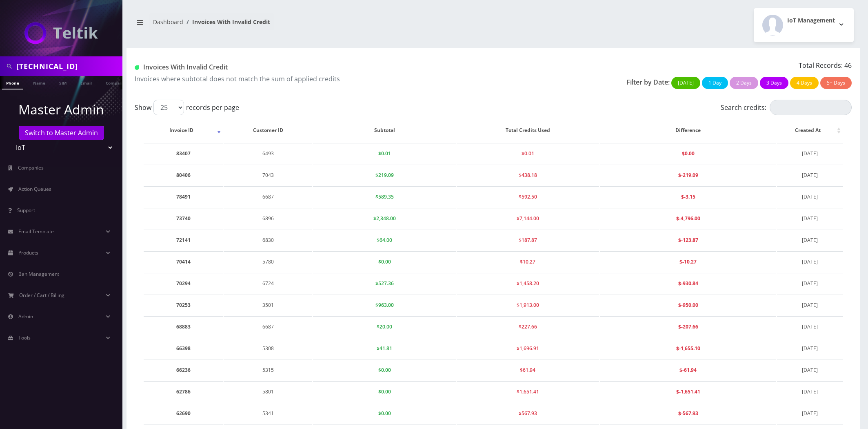 This screenshot has width=868, height=429. I want to click on span: Companies, so click(30, 168).